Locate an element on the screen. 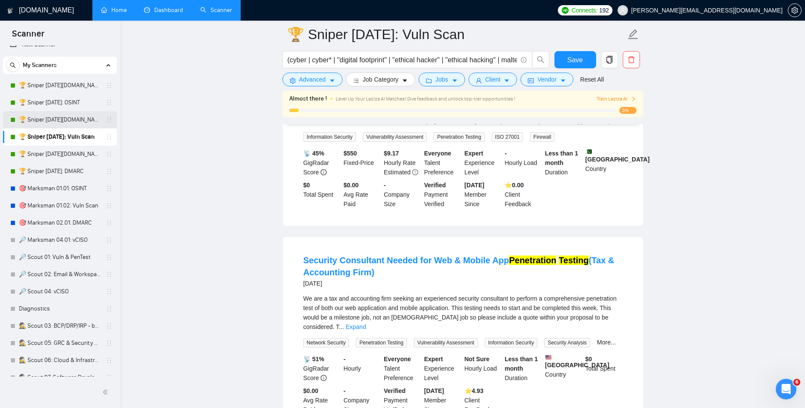  div: Client Feedback is located at coordinates (523, 195).